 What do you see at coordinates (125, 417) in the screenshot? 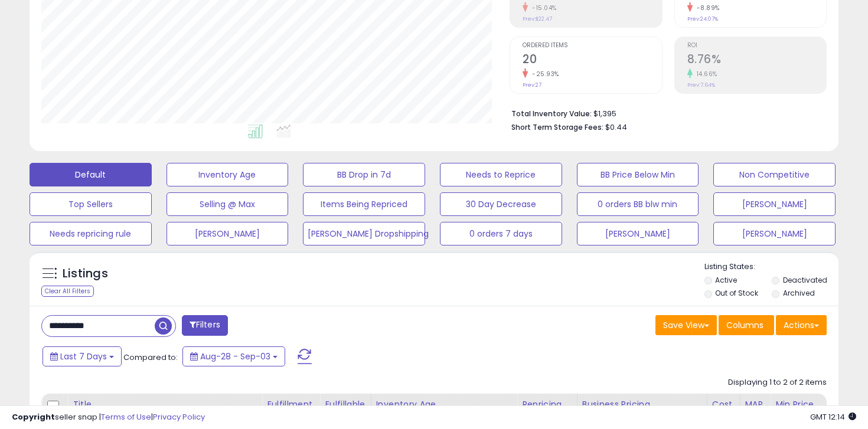
I see `a: Terms of Use` at bounding box center [125, 417].